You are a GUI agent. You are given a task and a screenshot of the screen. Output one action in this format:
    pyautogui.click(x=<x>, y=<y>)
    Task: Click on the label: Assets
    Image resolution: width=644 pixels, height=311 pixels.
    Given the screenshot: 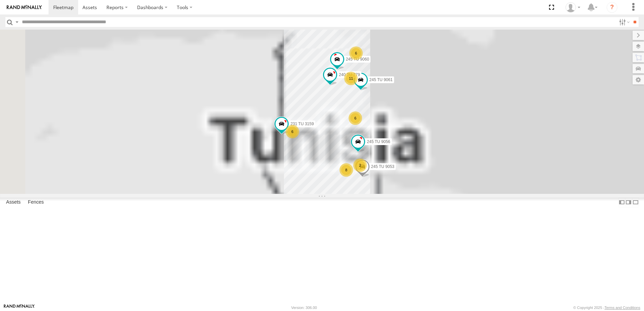 What is the action you would take?
    pyautogui.click(x=13, y=202)
    